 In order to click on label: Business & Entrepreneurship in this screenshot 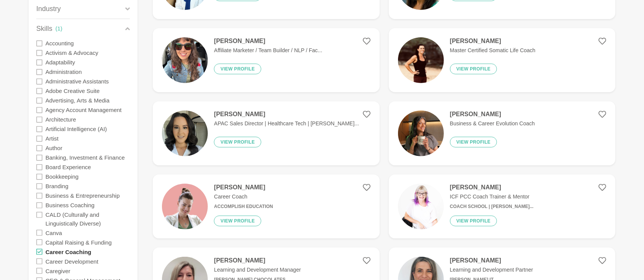, I will do `click(83, 195)`.